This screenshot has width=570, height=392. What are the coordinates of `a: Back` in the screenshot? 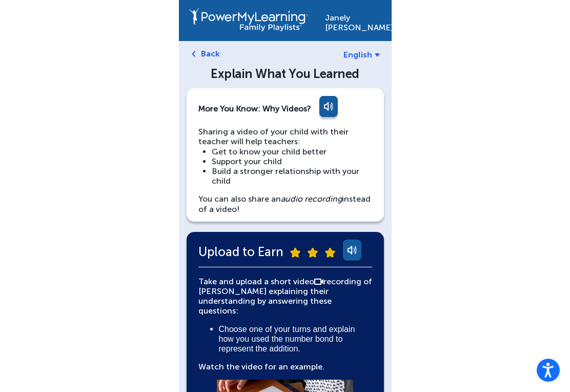 It's located at (210, 54).